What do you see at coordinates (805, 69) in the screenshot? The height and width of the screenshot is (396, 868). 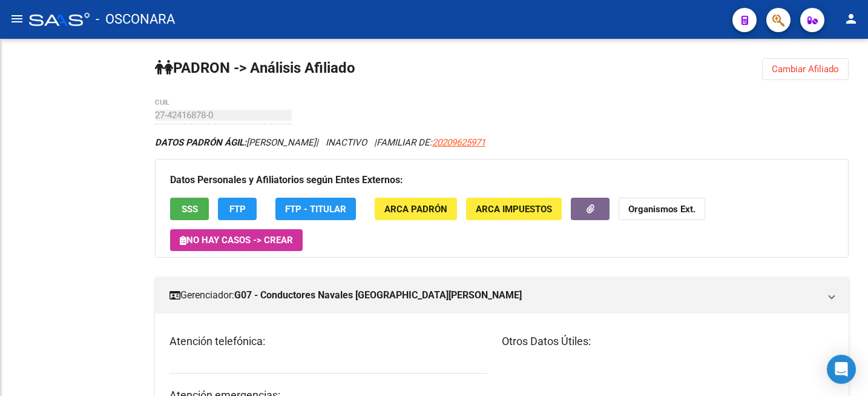 I see `span: Cambiar Afiliado` at bounding box center [805, 69].